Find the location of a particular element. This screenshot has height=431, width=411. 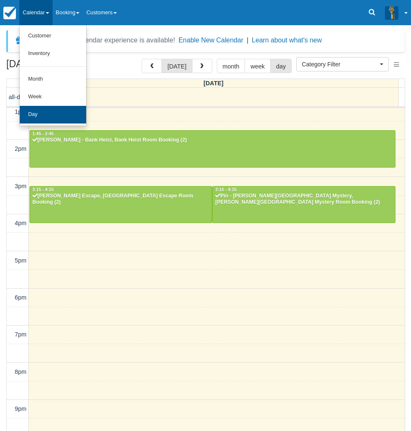

img: A3 is located at coordinates (391, 13).